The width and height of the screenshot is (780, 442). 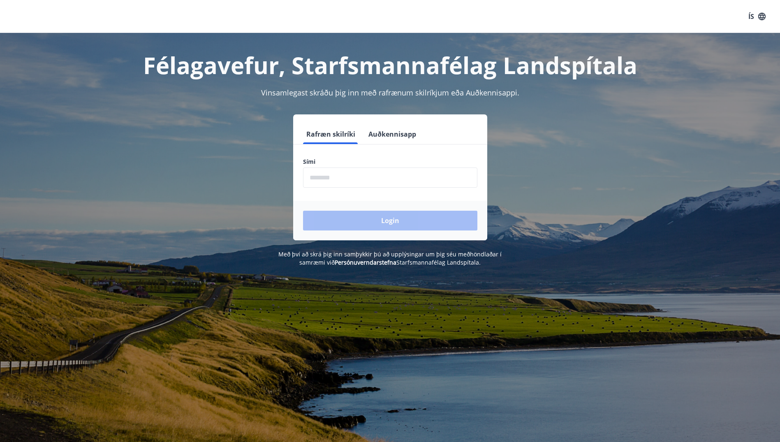 What do you see at coordinates (390, 258) in the screenshot?
I see `span: Með því að skrá þig inn samþykkir þú að upplýsingar um þig séu meðhöndlaðar í samræmi við Starfsm...` at bounding box center [390, 258].